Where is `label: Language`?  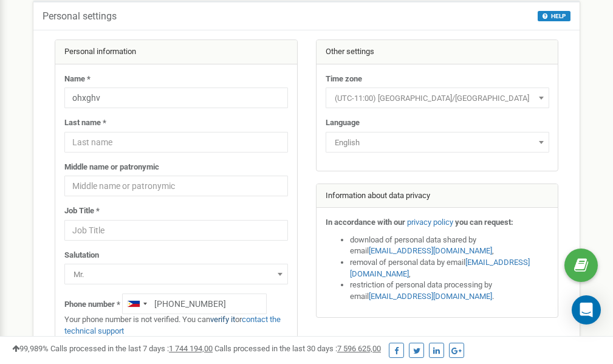
label: Language is located at coordinates (342, 122).